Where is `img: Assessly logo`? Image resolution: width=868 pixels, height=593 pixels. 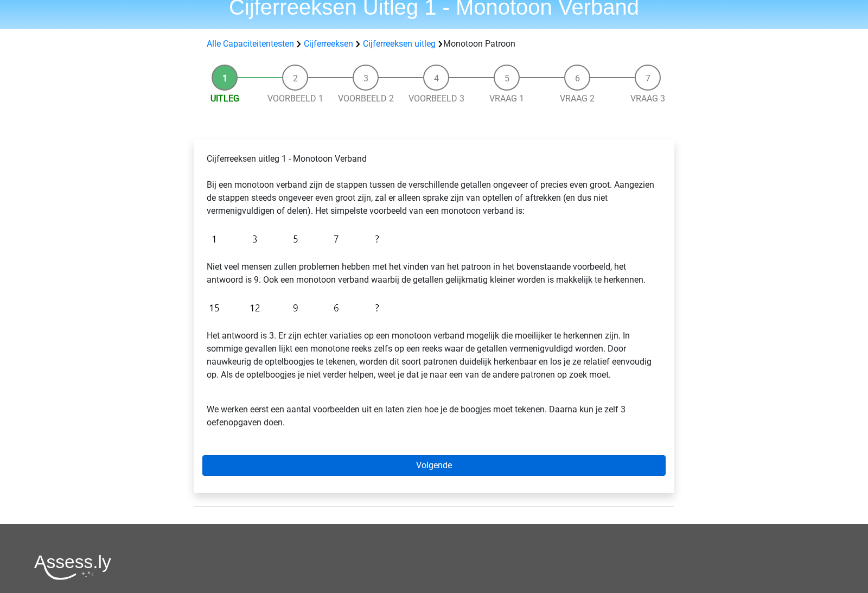 img: Assessly logo is located at coordinates (73, 567).